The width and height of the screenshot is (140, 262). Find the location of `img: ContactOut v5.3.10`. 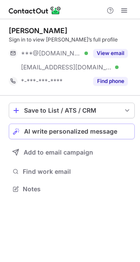

img: ContactOut v5.3.10 is located at coordinates (35, 10).